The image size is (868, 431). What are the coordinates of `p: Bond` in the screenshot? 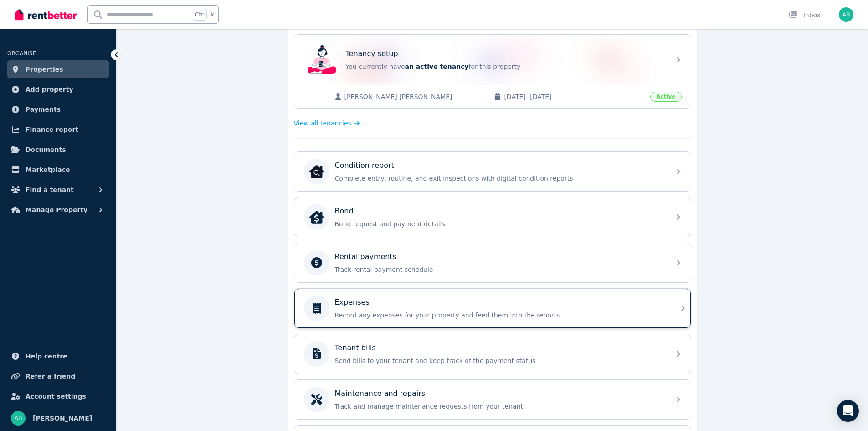 It's located at (344, 211).